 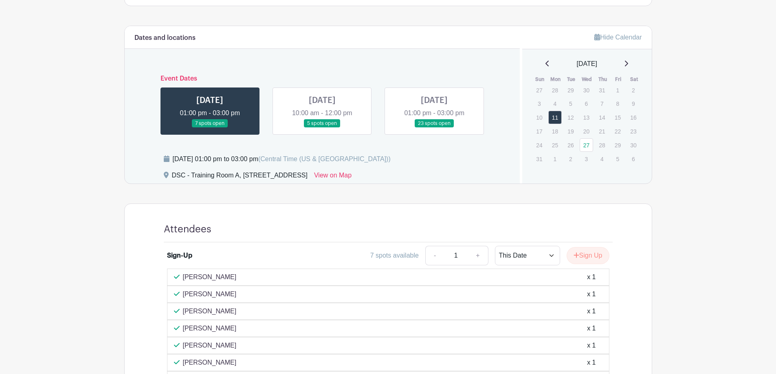 What do you see at coordinates (617, 117) in the screenshot?
I see `p: 15` at bounding box center [617, 117].